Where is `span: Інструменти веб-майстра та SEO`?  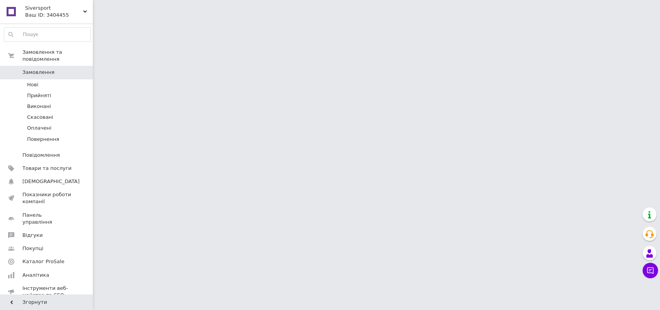 span: Інструменти веб-майстра та SEO is located at coordinates (47, 292).